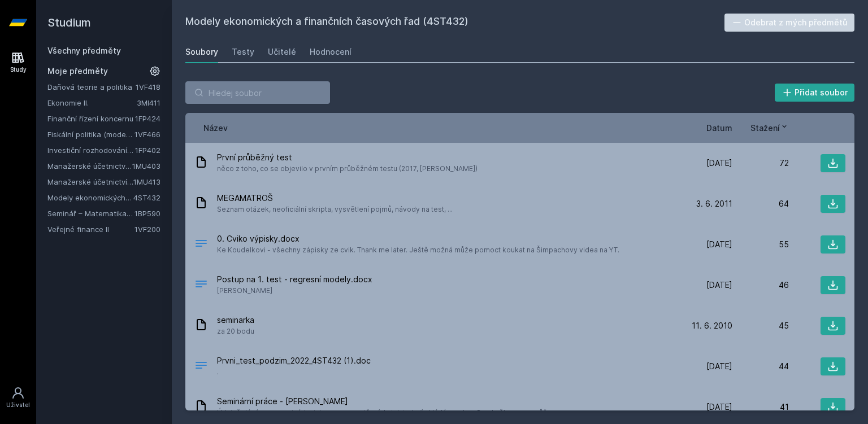 This screenshot has width=868, height=424. Describe the element at coordinates (18, 397) in the screenshot. I see `a: Uživatel` at that location.